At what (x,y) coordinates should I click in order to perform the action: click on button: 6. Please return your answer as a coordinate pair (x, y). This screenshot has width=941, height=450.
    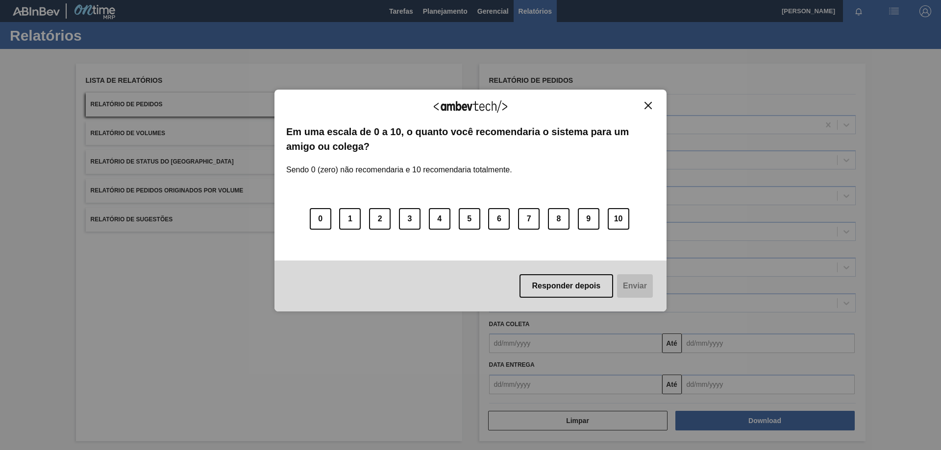
    Looking at the image, I should click on (499, 219).